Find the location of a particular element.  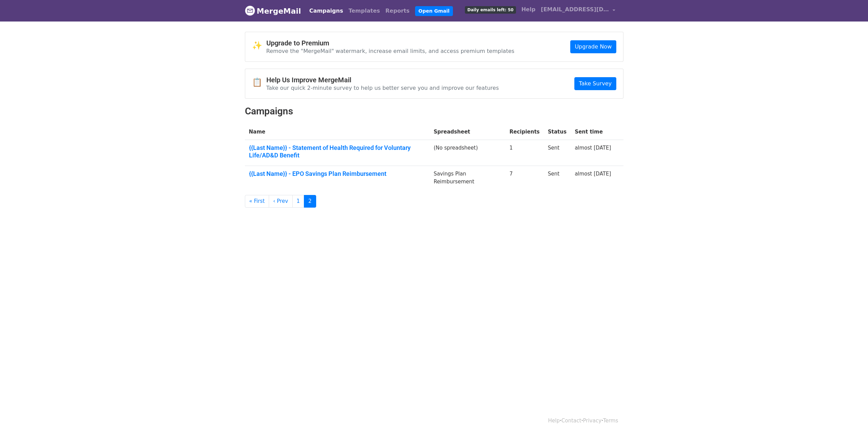

a: 2 is located at coordinates (310, 201).